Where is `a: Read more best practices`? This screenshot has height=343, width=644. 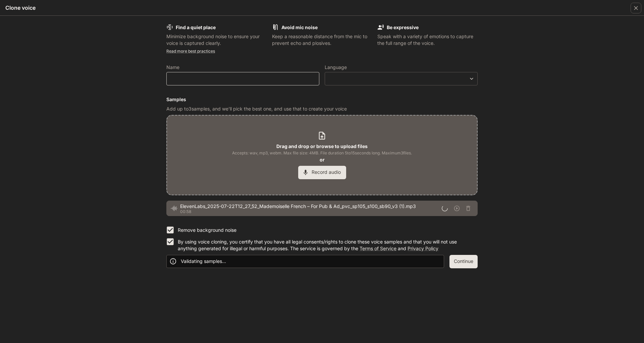 a: Read more best practices is located at coordinates (191, 51).